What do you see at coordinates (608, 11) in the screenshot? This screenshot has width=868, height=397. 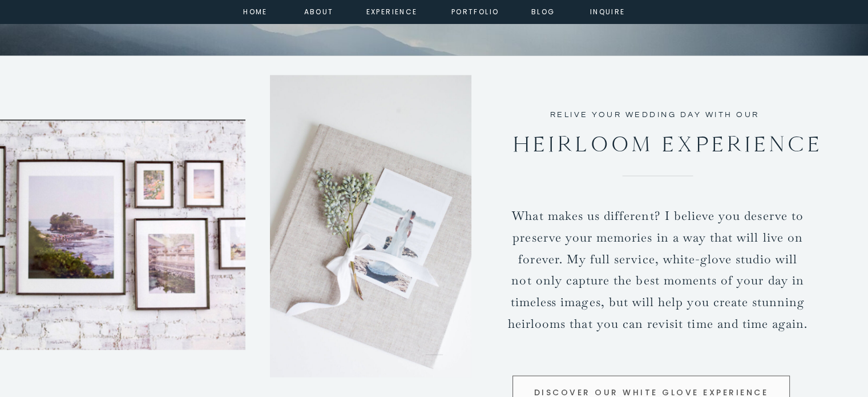 I see `nav: inquire` at bounding box center [608, 11].